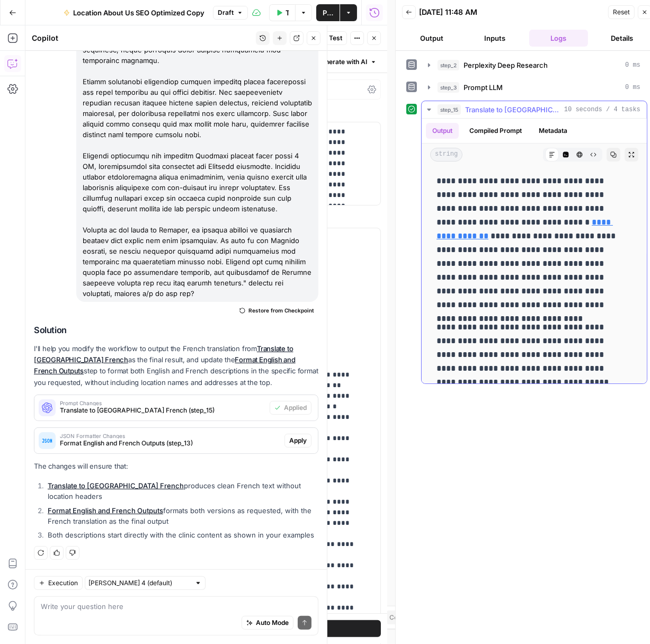  I want to click on span: Reset, so click(622, 12).